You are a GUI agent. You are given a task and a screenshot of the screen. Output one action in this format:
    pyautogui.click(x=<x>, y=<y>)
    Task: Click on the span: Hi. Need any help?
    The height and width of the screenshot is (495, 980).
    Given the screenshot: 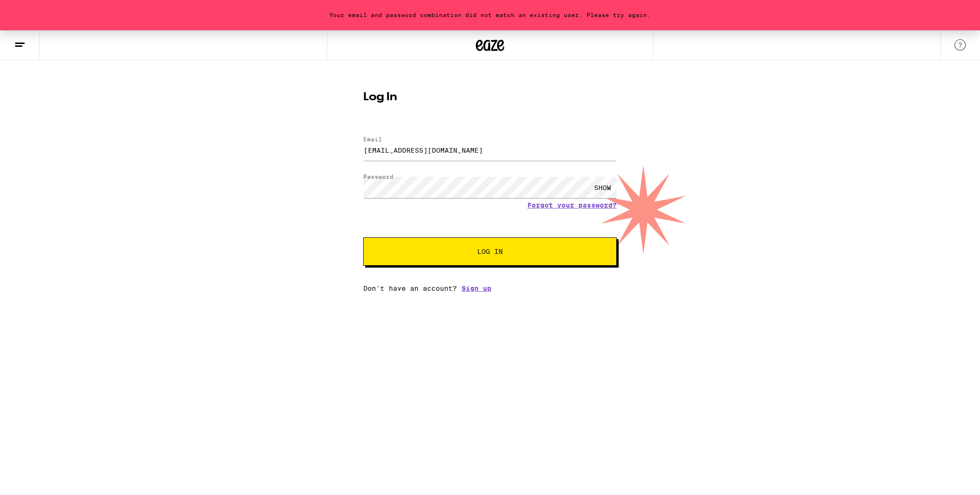 What is the action you would take?
    pyautogui.click(x=37, y=10)
    